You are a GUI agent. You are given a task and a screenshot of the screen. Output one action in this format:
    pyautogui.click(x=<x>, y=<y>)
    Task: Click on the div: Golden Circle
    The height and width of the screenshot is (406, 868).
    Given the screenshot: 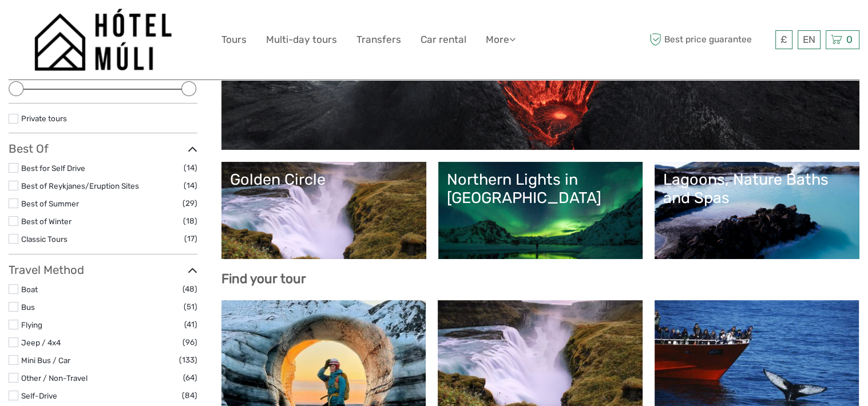 What is the action you would take?
    pyautogui.click(x=324, y=180)
    